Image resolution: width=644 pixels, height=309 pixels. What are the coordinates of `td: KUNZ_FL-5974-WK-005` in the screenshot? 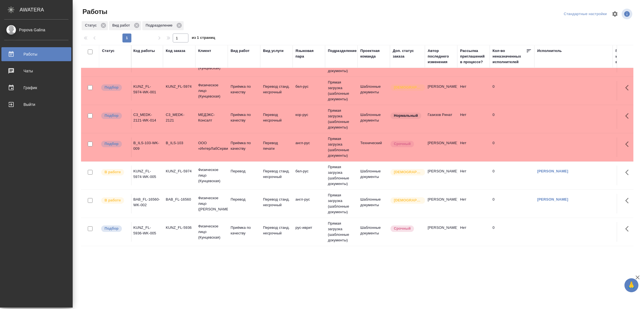 It's located at (147, 175).